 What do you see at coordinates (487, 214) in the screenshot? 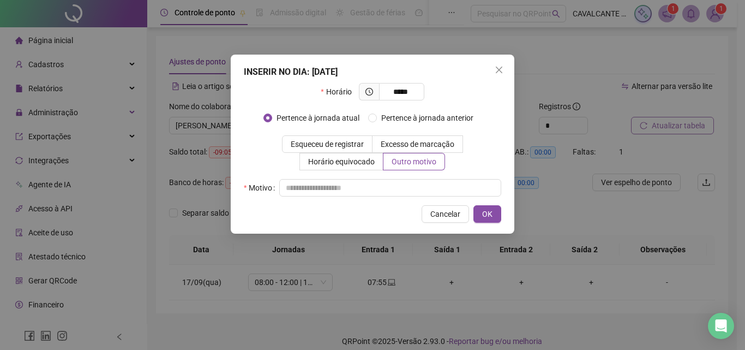
I see `button: OK` at bounding box center [487, 214].